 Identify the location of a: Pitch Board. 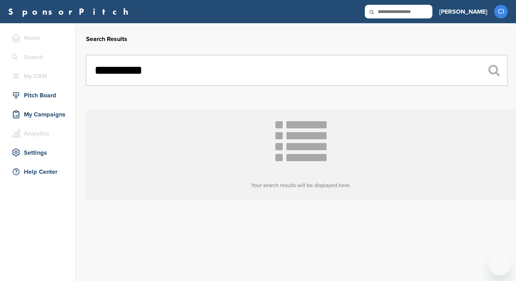
(38, 95).